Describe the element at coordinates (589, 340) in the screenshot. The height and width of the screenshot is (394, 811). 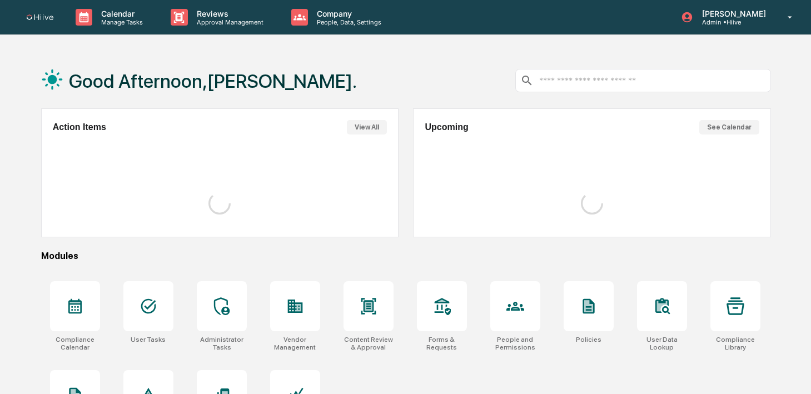
I see `div: Policies` at that location.